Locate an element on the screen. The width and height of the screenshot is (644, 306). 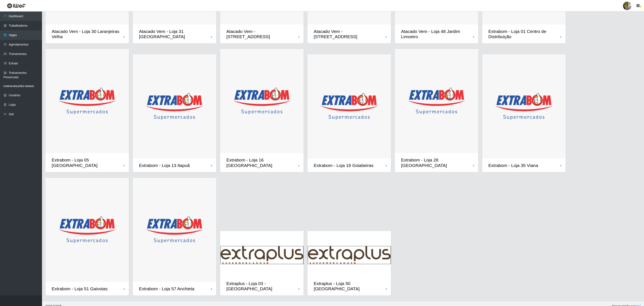
a: Extrabom - Loja 35 Viana is located at coordinates (524, 113).